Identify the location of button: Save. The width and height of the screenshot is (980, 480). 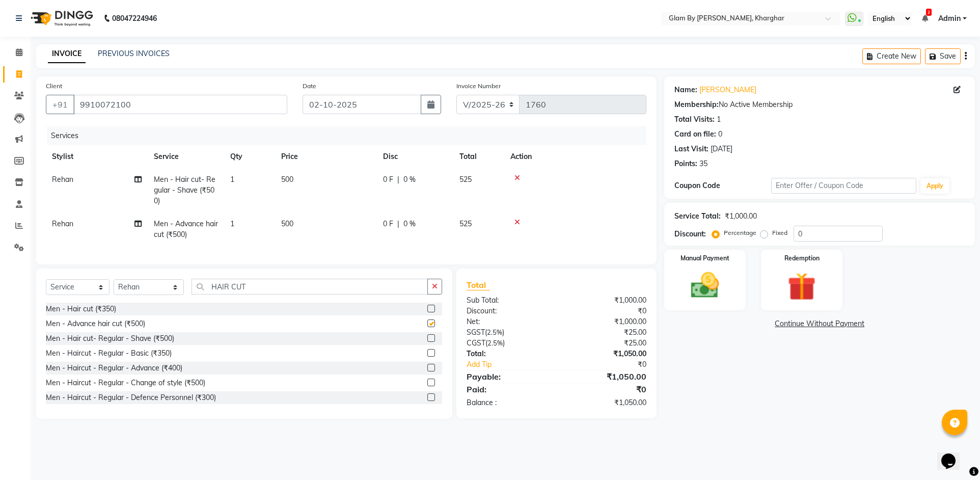
(943, 56).